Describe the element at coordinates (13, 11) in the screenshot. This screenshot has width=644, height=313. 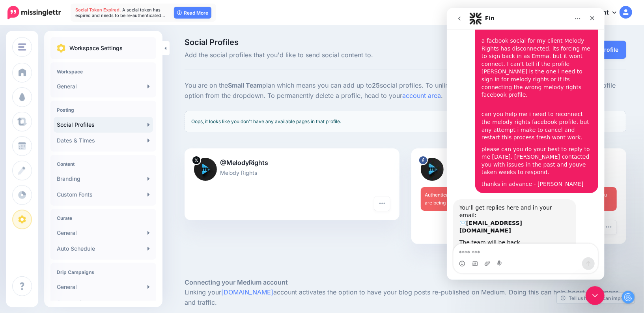
I see `button: go back` at that location.